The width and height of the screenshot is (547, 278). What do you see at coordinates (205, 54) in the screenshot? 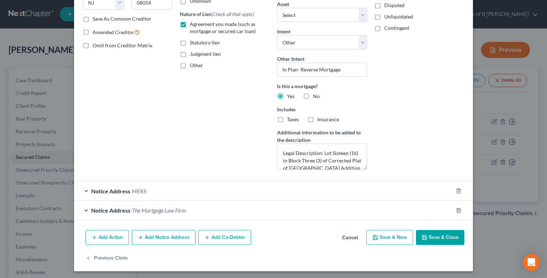
I see `span: Judgment lien` at bounding box center [205, 54].